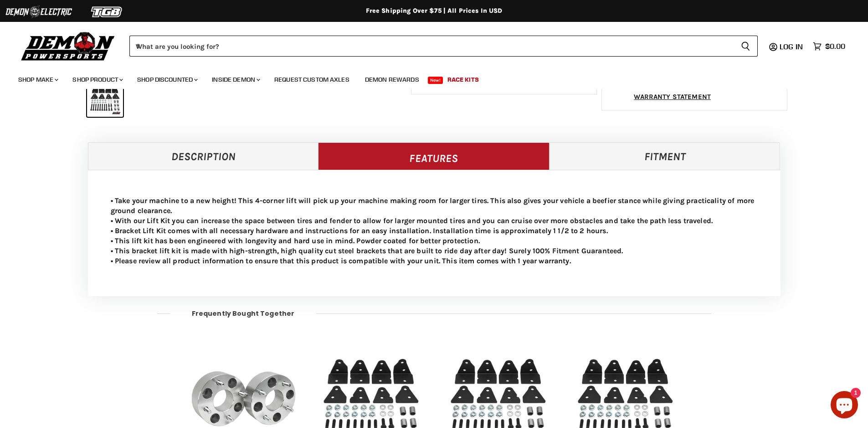 This screenshot has width=868, height=428. I want to click on a: Demon Rewards, so click(392, 79).